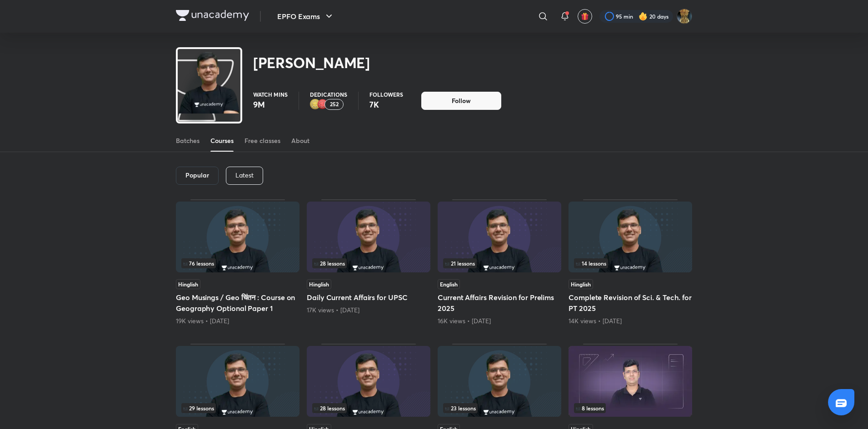  What do you see at coordinates (499, 262) in the screenshot?
I see `div: Current Affairs Revision for Prelims 2025` at bounding box center [499, 262].